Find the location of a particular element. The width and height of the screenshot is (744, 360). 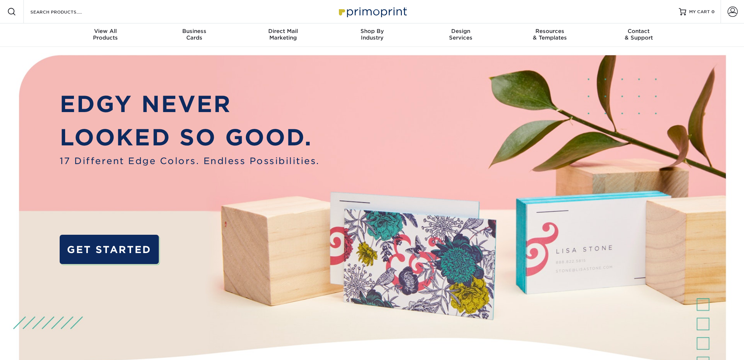

span: Design is located at coordinates (461, 31).